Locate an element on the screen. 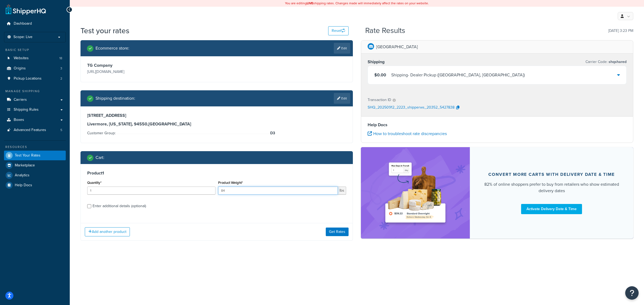 Image resolution: width=644 pixels, height=305 pixels. li: Boxes is located at coordinates (35, 120).